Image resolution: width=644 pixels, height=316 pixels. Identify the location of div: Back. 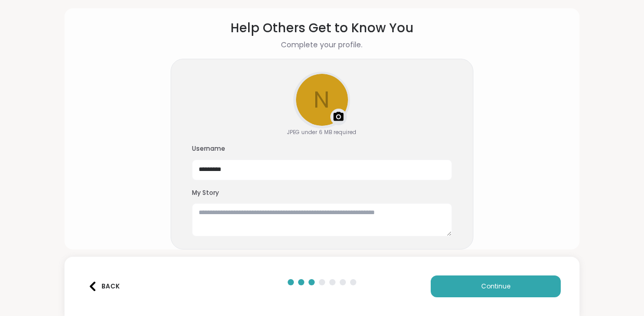
(103, 286).